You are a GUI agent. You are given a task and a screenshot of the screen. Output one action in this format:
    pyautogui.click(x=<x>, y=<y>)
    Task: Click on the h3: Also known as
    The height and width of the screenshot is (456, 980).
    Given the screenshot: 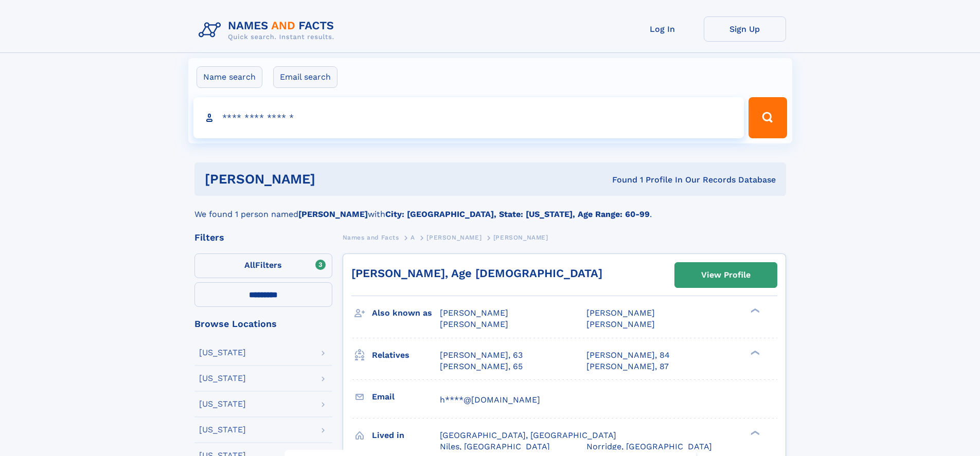 What is the action you would take?
    pyautogui.click(x=406, y=313)
    